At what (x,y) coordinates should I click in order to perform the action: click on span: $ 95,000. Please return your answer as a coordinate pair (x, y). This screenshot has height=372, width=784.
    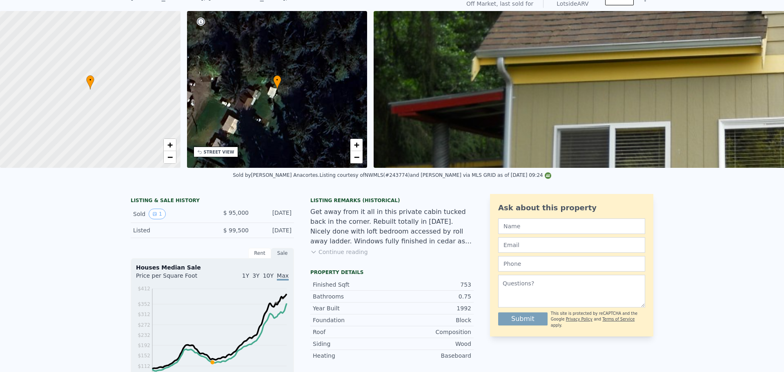
    Looking at the image, I should click on (236, 213).